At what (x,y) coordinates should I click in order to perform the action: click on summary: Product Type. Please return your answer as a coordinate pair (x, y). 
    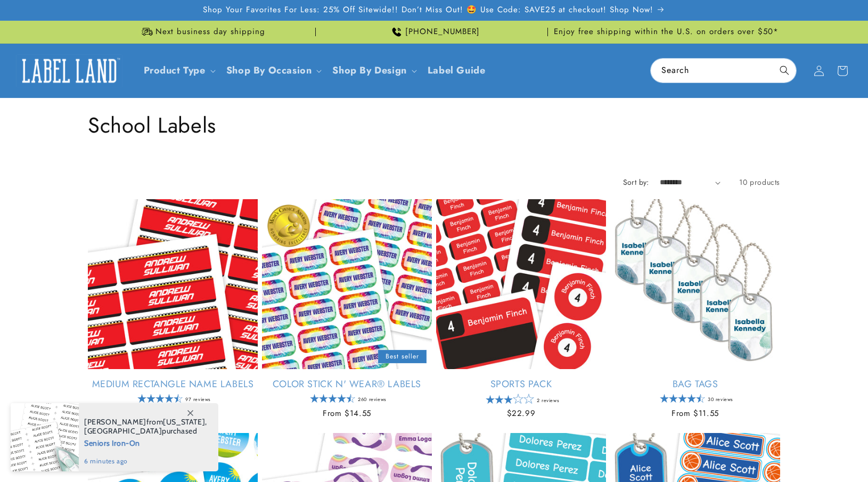
    Looking at the image, I should click on (178, 70).